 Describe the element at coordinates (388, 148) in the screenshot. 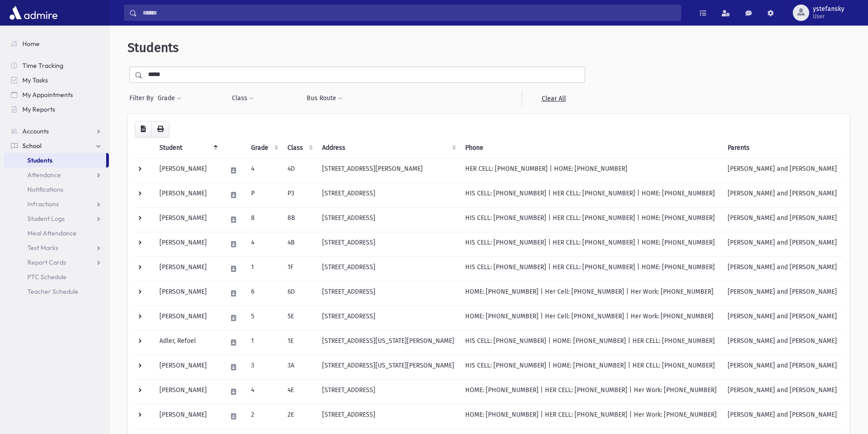

I see `th: Address: activate to sort column ascending` at that location.